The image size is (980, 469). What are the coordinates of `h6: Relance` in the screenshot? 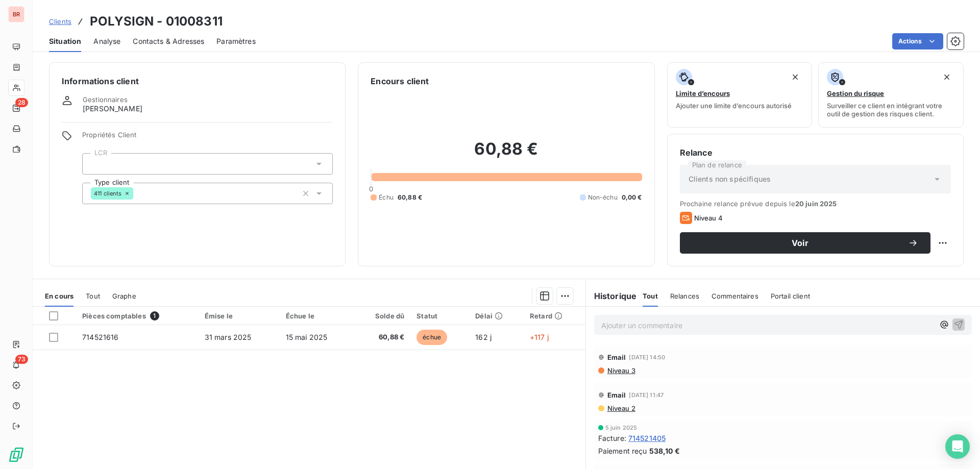 It's located at (815, 153).